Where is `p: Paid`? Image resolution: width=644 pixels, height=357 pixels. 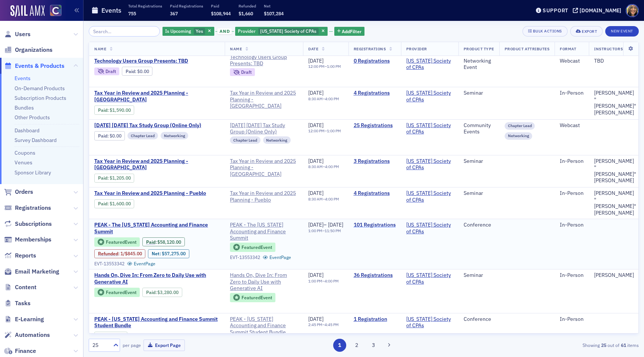
p: Paid is located at coordinates (221, 6).